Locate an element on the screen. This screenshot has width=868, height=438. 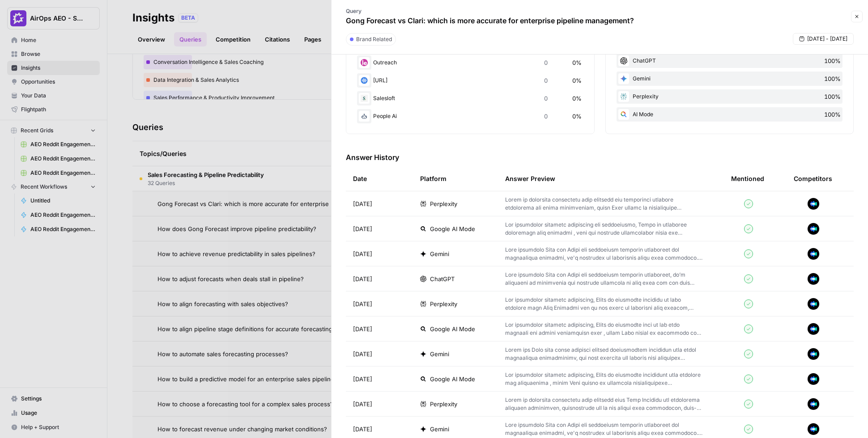
div: Perplexity is located at coordinates (730, 97).